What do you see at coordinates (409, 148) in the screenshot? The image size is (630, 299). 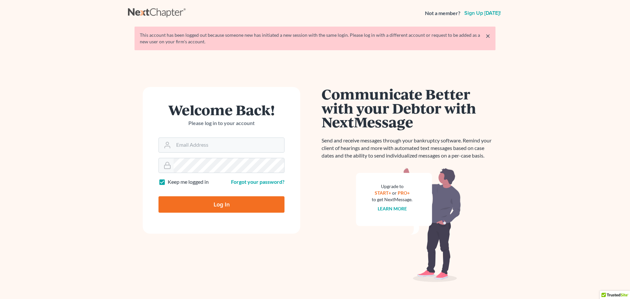 I see `p: Send and receive messages through your bankruptcy software. Remind your client of hearings and mo...` at bounding box center [409, 148].